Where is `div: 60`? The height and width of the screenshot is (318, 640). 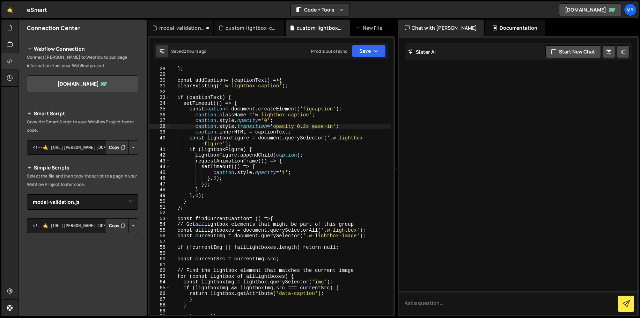 div: 60 is located at coordinates (160, 259).